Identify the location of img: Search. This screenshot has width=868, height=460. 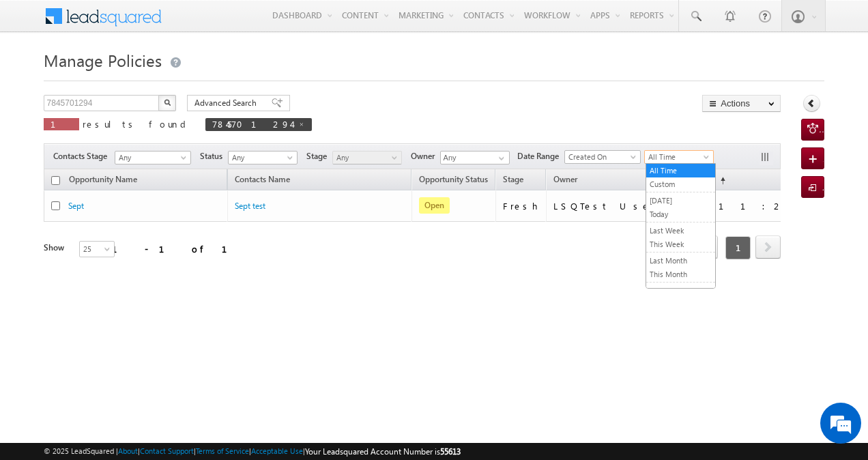
(167, 102).